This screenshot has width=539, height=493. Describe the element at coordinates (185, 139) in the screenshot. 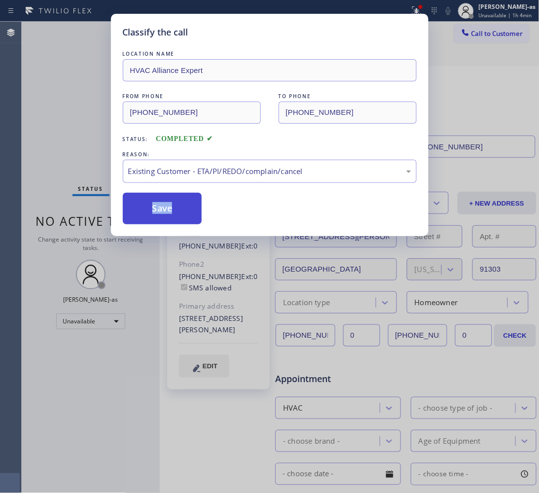

I see `span: COMPLETED` at that location.